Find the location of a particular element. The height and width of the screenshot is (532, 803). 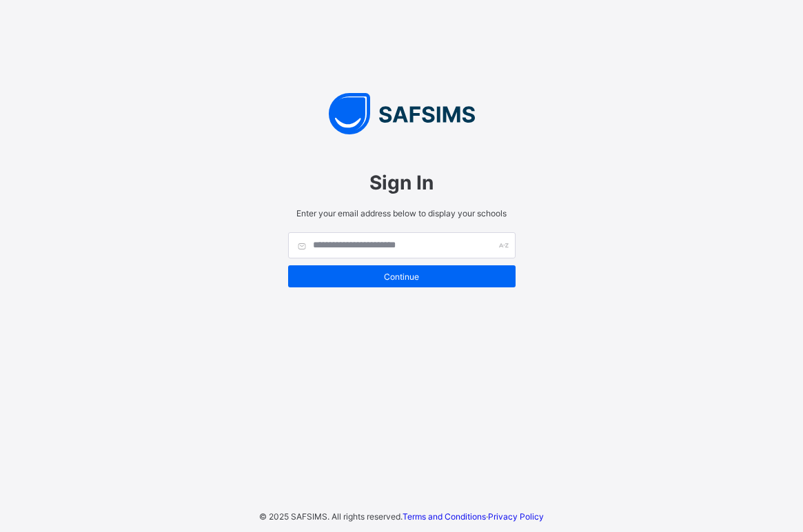

a: Privacy Policy is located at coordinates (515, 516).